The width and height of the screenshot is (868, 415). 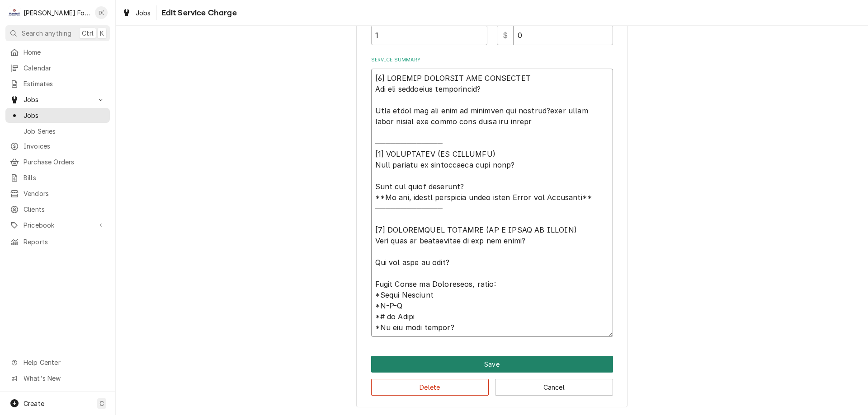 I want to click on span: Home, so click(x=64, y=52).